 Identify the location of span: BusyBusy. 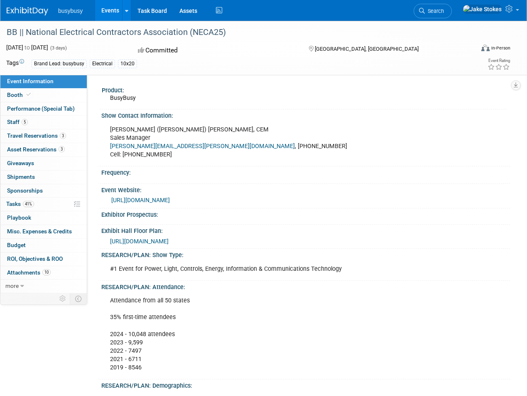
(123, 98).